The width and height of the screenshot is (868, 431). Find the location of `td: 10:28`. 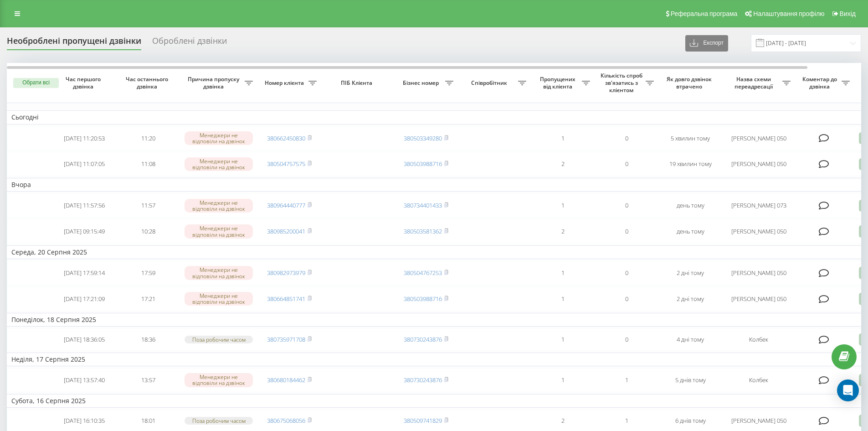

td: 10:28 is located at coordinates (149, 231).